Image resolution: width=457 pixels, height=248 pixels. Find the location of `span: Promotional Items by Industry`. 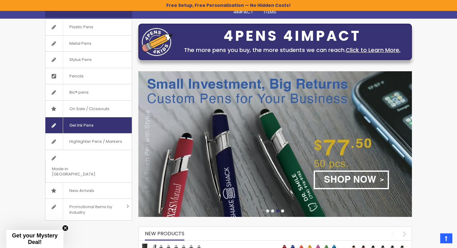

span: Promotional Items by Industry is located at coordinates (93, 209).